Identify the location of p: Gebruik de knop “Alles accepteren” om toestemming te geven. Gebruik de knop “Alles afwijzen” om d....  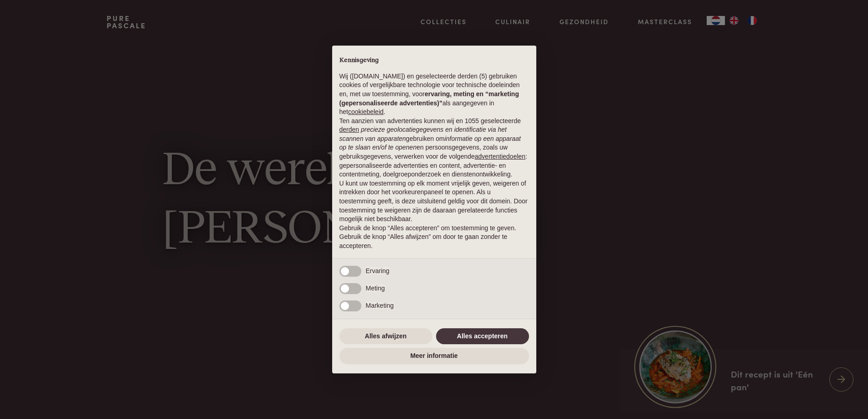
(434, 237).